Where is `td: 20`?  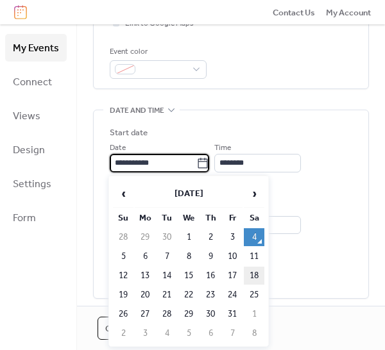 td: 20 is located at coordinates (145, 295).